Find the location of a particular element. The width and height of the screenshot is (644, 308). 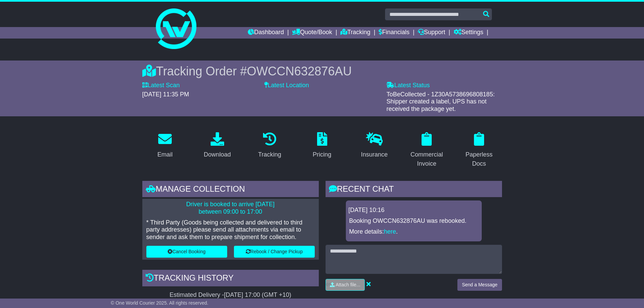

a: Settings is located at coordinates (468, 33).